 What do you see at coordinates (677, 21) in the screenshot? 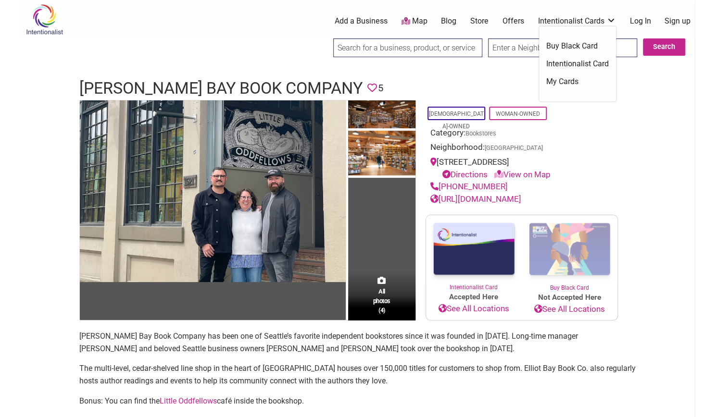
I see `a: Sign up` at bounding box center [677, 21].